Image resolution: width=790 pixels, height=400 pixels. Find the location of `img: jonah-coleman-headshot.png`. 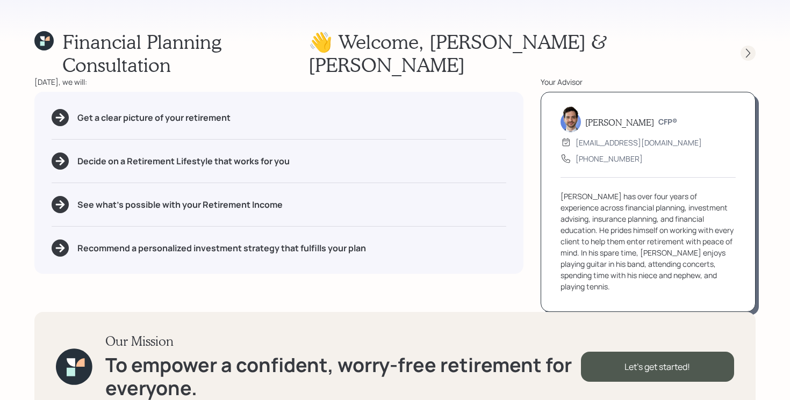

img: jonah-coleman-headshot.png is located at coordinates (570, 119).